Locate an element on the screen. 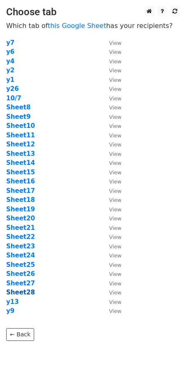 Image resolution: width=186 pixels, height=389 pixels. a: Sheet14 is located at coordinates (21, 163).